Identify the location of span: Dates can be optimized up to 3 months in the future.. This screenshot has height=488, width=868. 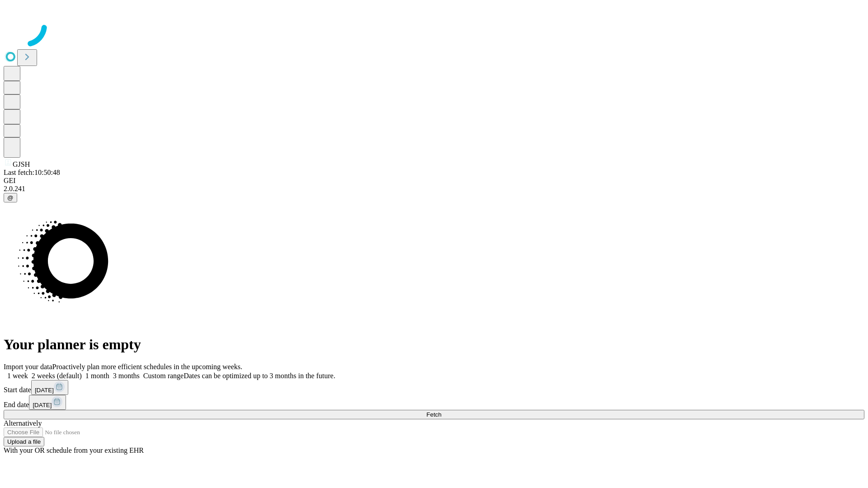
(259, 375).